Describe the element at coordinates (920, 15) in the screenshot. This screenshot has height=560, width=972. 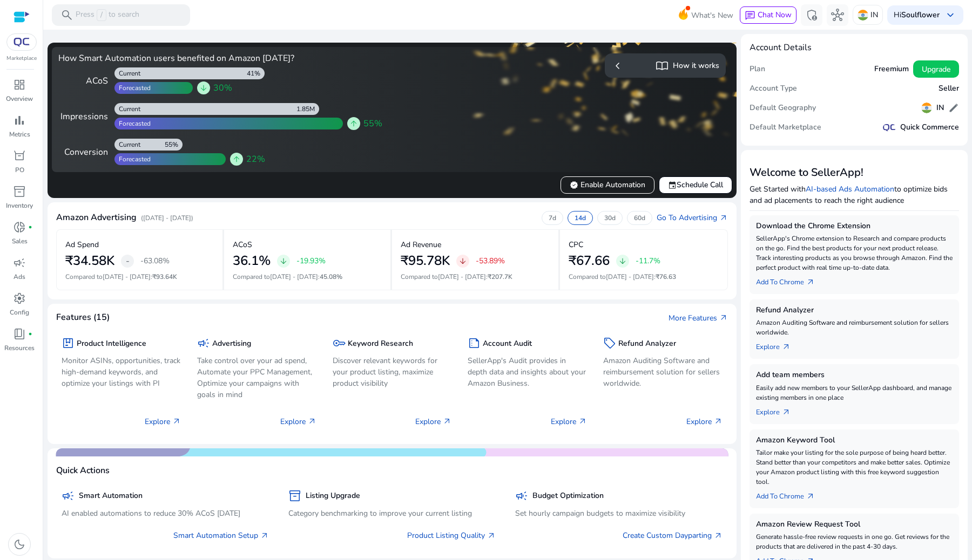
I see `b: Soulflower` at that location.